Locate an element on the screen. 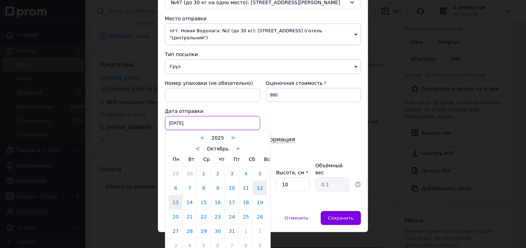 The width and height of the screenshot is (526, 248). a: 17 is located at coordinates (232, 202).